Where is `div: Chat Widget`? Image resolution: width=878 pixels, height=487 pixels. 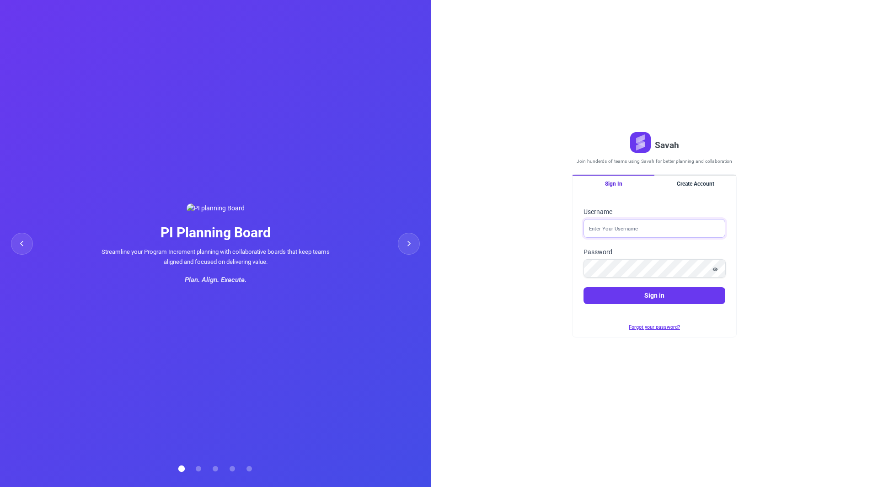
div: Chat Widget is located at coordinates (855, 465).